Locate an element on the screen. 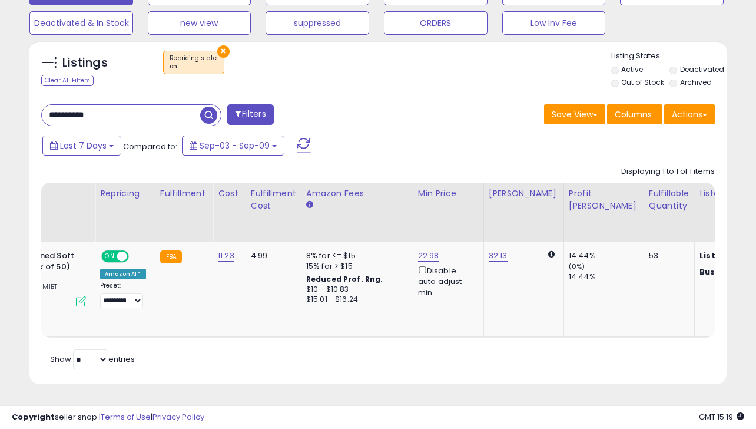 The height and width of the screenshot is (429, 756). a: 11.23 is located at coordinates (226, 256).